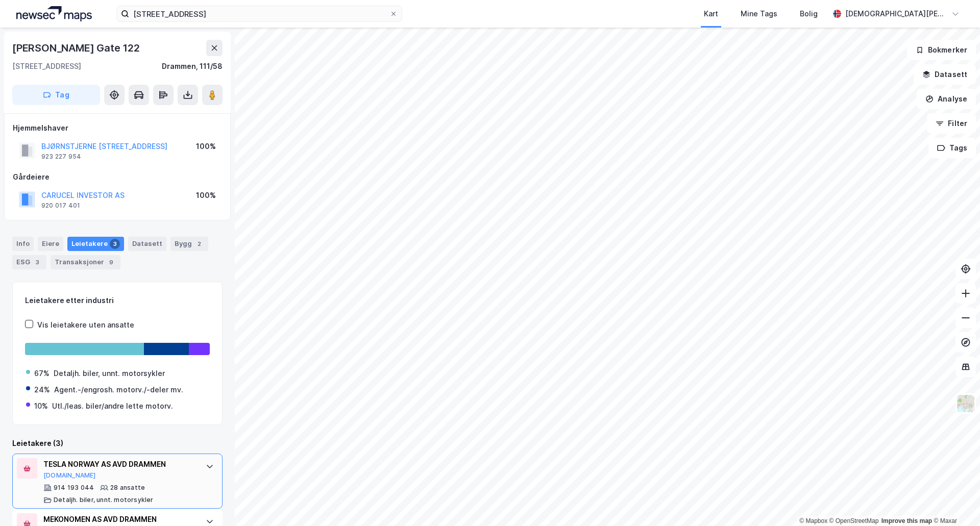 The width and height of the screenshot is (980, 526). I want to click on a: Mapbox, so click(813, 521).